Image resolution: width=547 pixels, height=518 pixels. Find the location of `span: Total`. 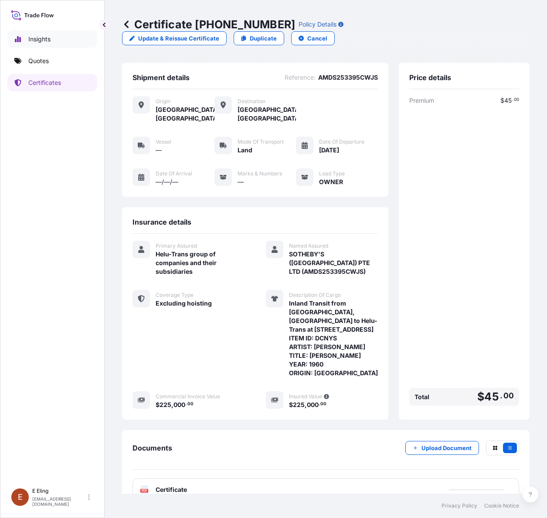

span: Total is located at coordinates (422, 397).